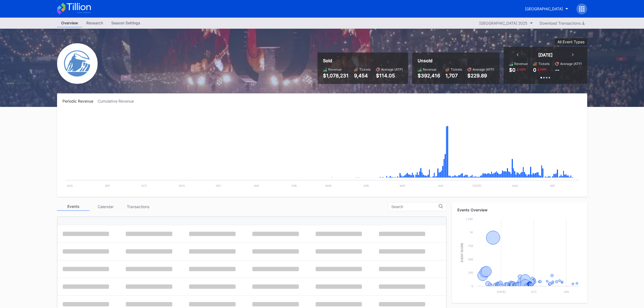 This screenshot has width=644, height=308. I want to click on text: Event Score, so click(462, 252).